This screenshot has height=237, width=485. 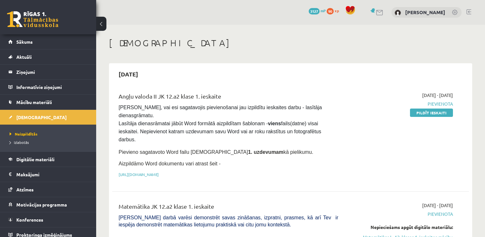 What do you see at coordinates (48, 57) in the screenshot?
I see `a: Aktuāli` at bounding box center [48, 57].